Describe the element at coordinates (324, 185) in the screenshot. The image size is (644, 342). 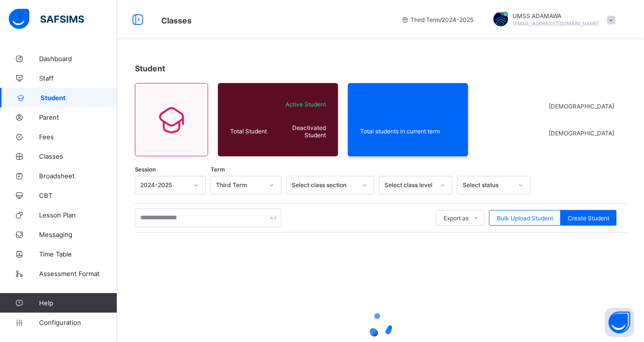
I see `div: Select class section` at that location.